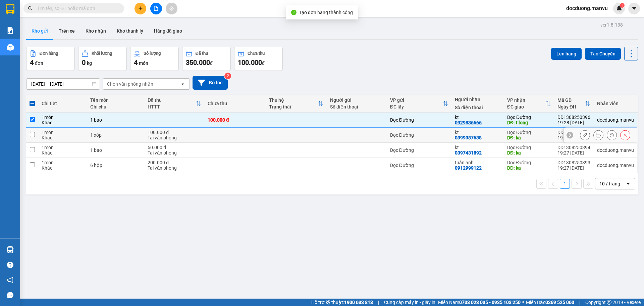  I want to click on button: plus, so click(140, 9).